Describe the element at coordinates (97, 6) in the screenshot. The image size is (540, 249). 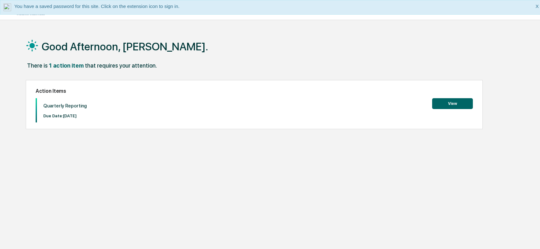
I see `span: You have a saved password for this site. Click on the extension icon to sign in.` at that location.